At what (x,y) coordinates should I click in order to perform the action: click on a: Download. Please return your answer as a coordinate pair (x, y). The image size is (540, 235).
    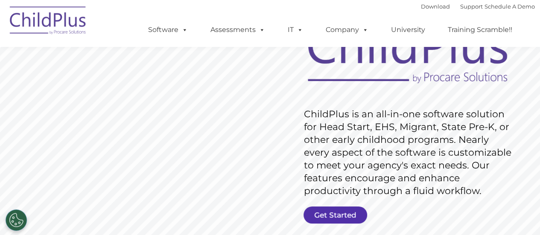
    Looking at the image, I should click on (436, 6).